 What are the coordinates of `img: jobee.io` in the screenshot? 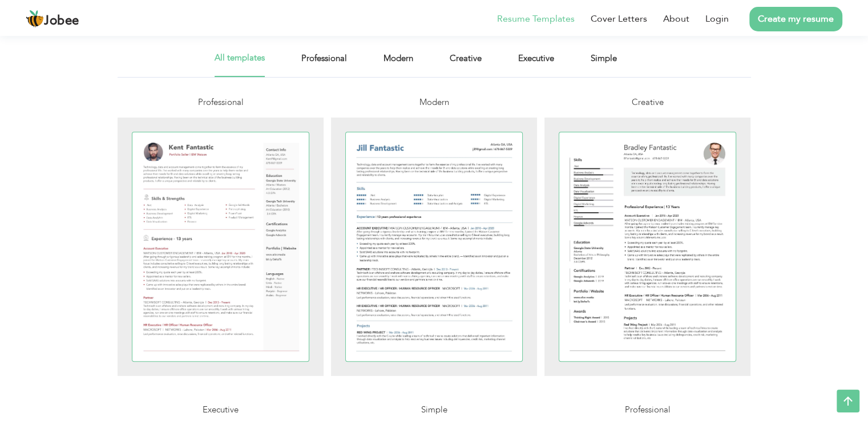 It's located at (34, 18).